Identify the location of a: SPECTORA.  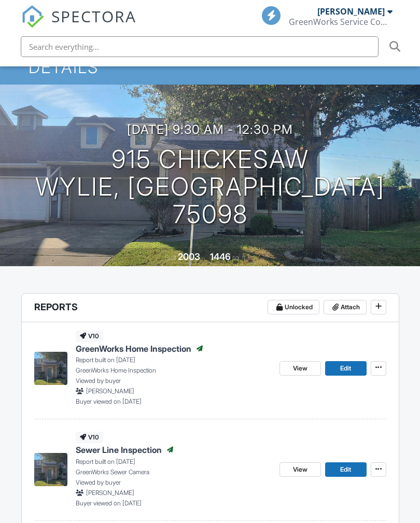
(79, 25).